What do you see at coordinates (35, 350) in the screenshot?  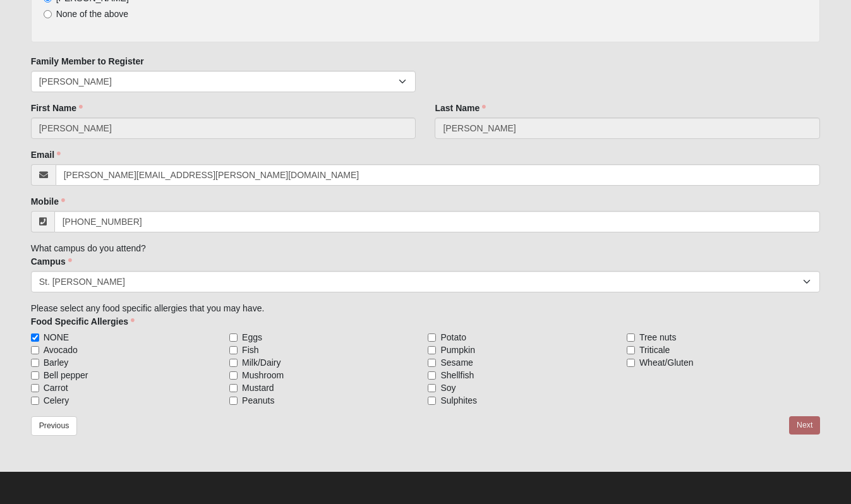 I see `input: Avocado` at bounding box center [35, 350].